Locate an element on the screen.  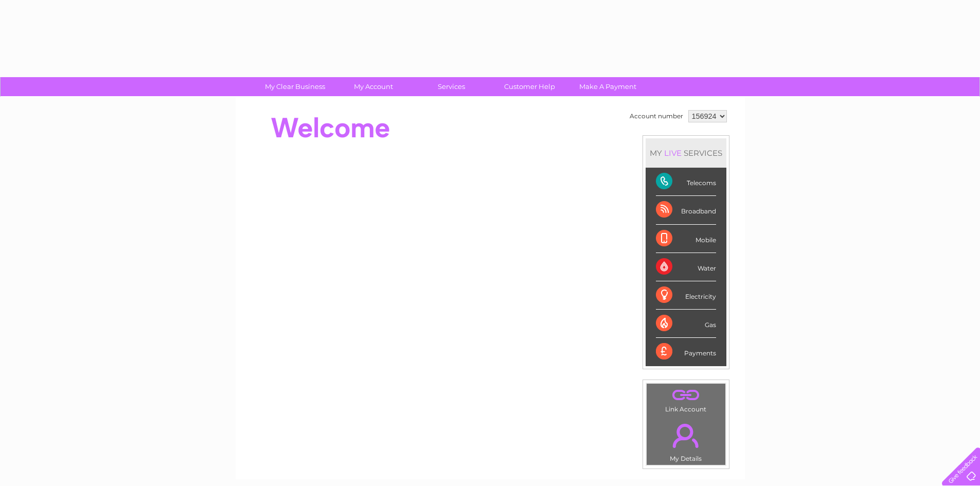
td: My Details is located at coordinates (686, 441).